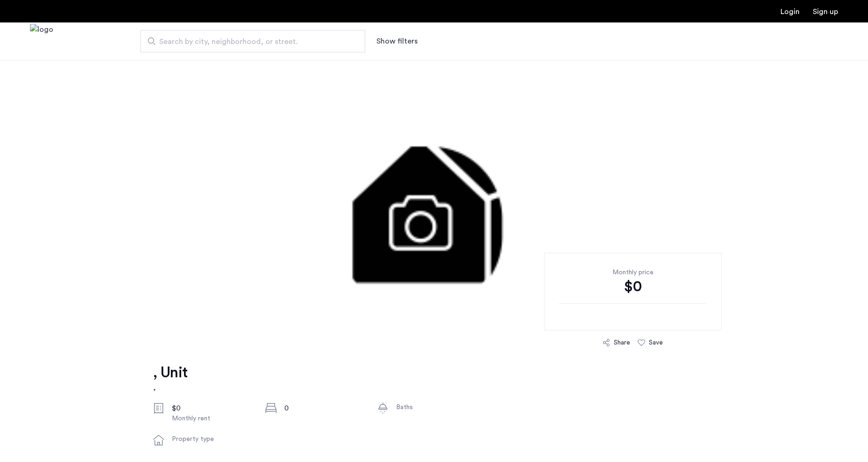 This screenshot has width=868, height=462. I want to click on img: logo, so click(41, 41).